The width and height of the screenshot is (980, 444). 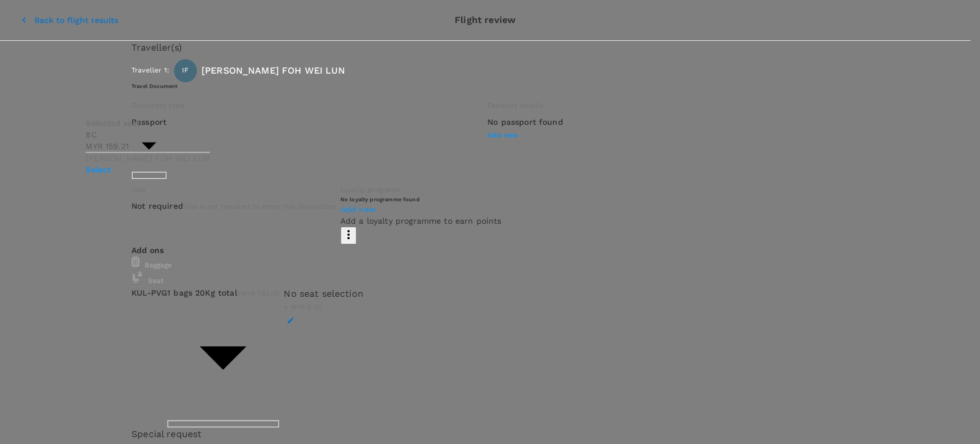 What do you see at coordinates (421, 221) in the screenshot?
I see `span: Add a loyalty programme to earn points` at bounding box center [421, 221].